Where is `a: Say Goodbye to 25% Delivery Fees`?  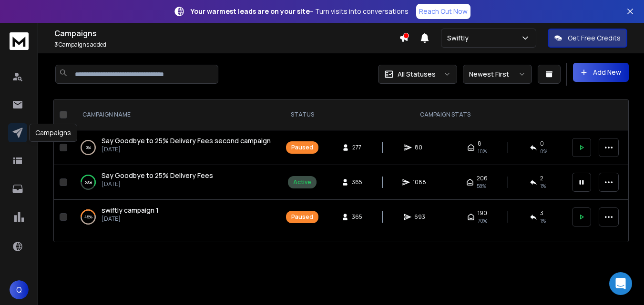 a: Say Goodbye to 25% Delivery Fees is located at coordinates (157, 176).